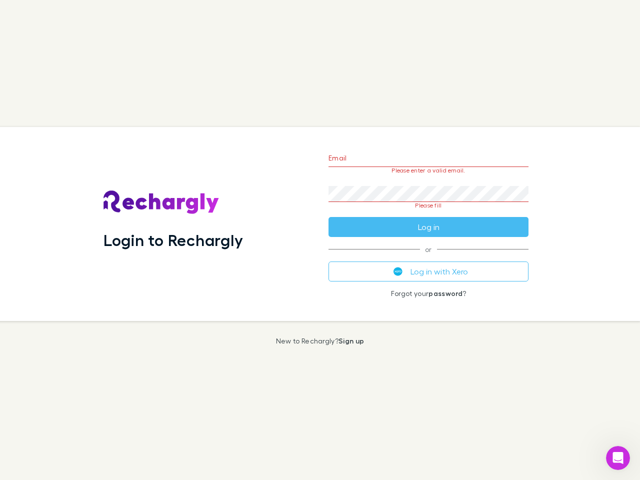 Image resolution: width=640 pixels, height=480 pixels. Describe the element at coordinates (428, 271) in the screenshot. I see `button: Log in with Xero` at that location.